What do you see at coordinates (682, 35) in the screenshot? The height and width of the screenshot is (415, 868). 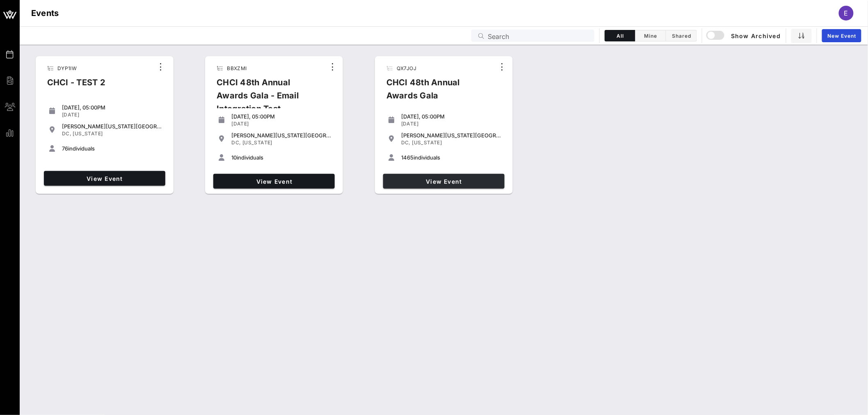 I see `button: Shared` at bounding box center [682, 35].